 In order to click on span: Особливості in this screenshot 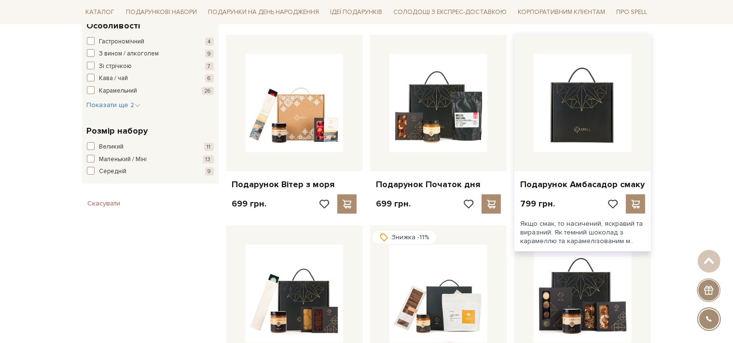, I will do `click(113, 26)`.